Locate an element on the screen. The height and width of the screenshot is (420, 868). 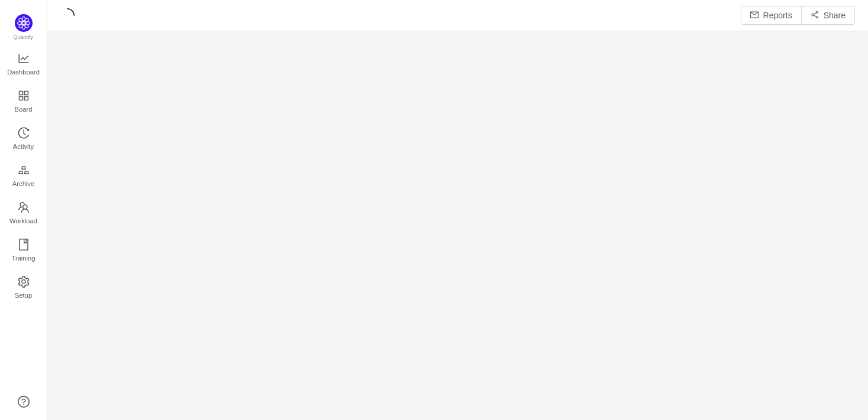
span: Training is located at coordinates (23, 259).